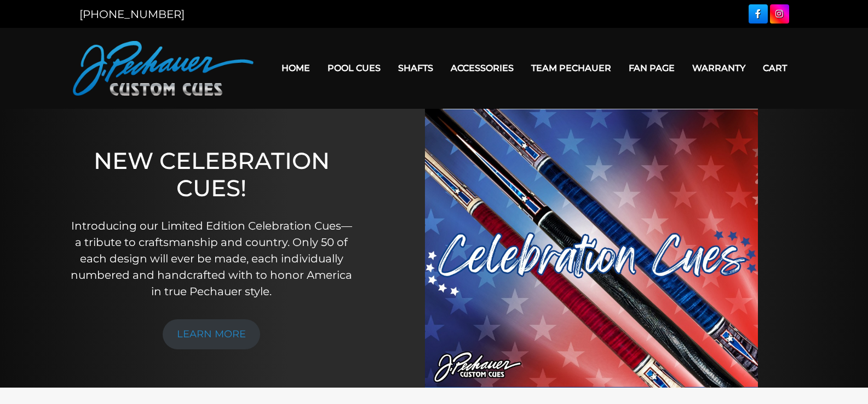 Image resolution: width=868 pixels, height=404 pixels. What do you see at coordinates (211, 334) in the screenshot?
I see `a: LEARN MORE` at bounding box center [211, 334].